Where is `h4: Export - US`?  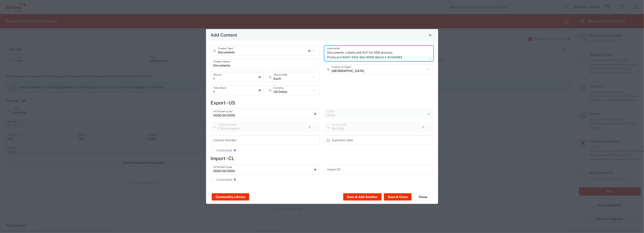 h4: Export - US is located at coordinates (322, 103).